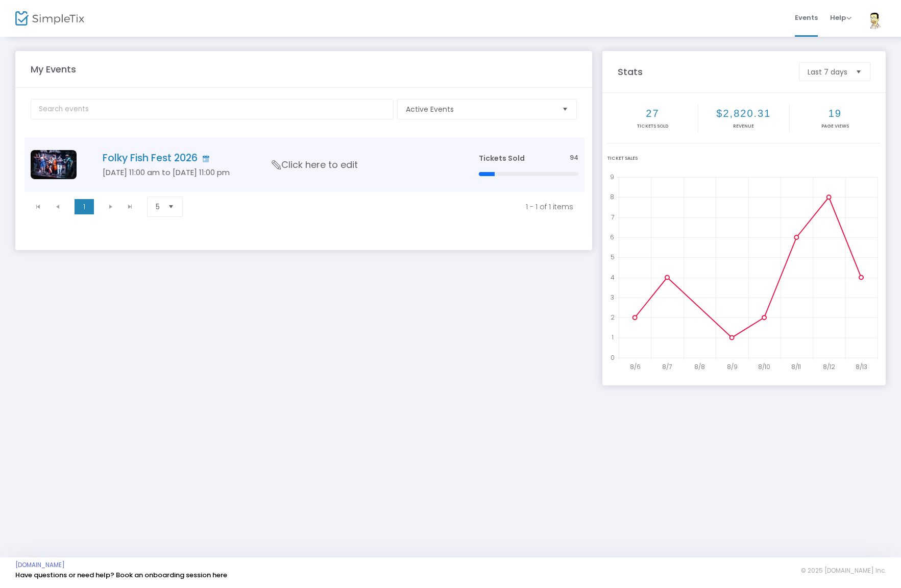  Describe the element at coordinates (743, 126) in the screenshot. I see `p: Revenue` at that location.